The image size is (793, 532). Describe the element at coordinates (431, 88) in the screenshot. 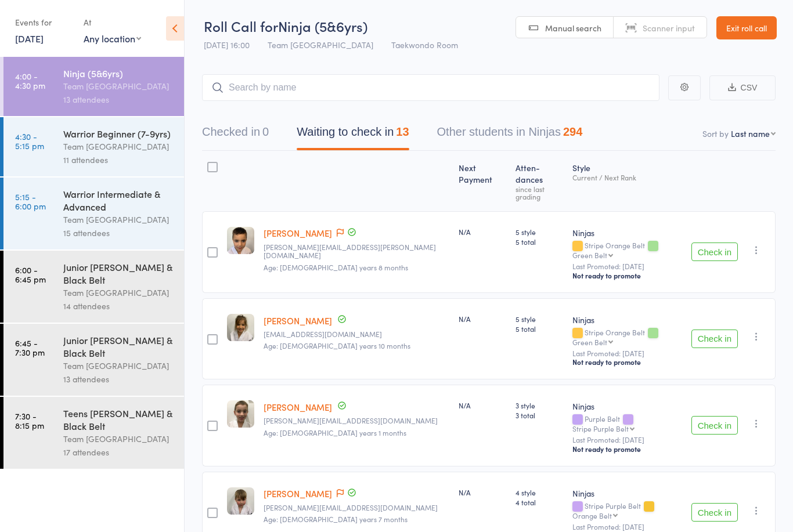

I see `input: Search by name` at that location.